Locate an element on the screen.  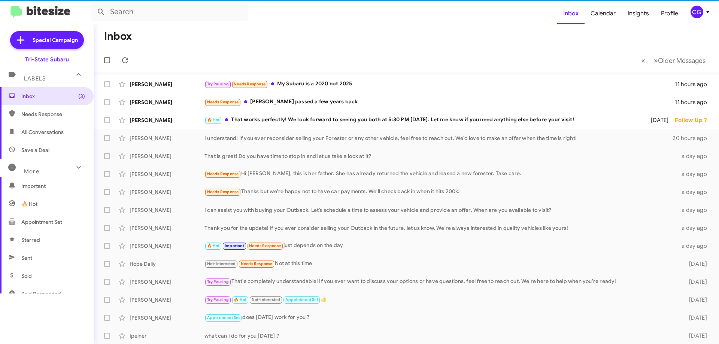
input: Search is located at coordinates (169, 12).